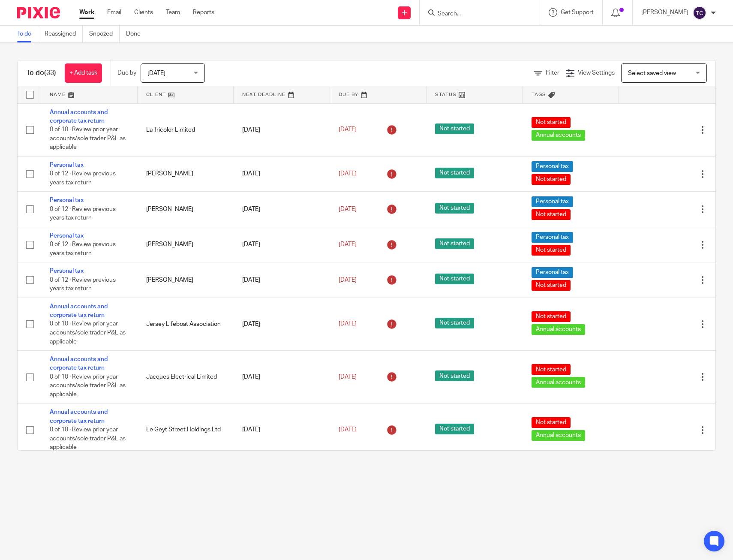 This screenshot has width=733, height=560. Describe the element at coordinates (39, 12) in the screenshot. I see `img: Pixie` at that location.